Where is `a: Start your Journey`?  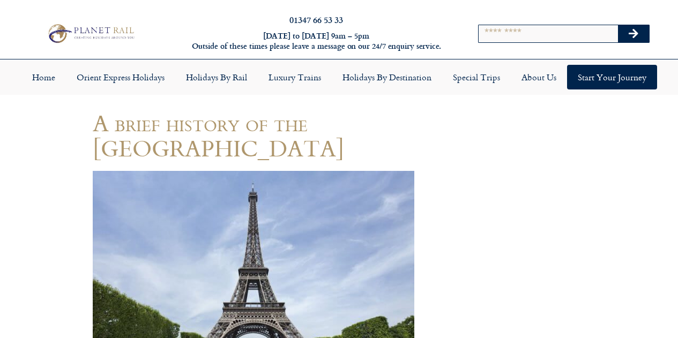
a: Start your Journey is located at coordinates (612, 77).